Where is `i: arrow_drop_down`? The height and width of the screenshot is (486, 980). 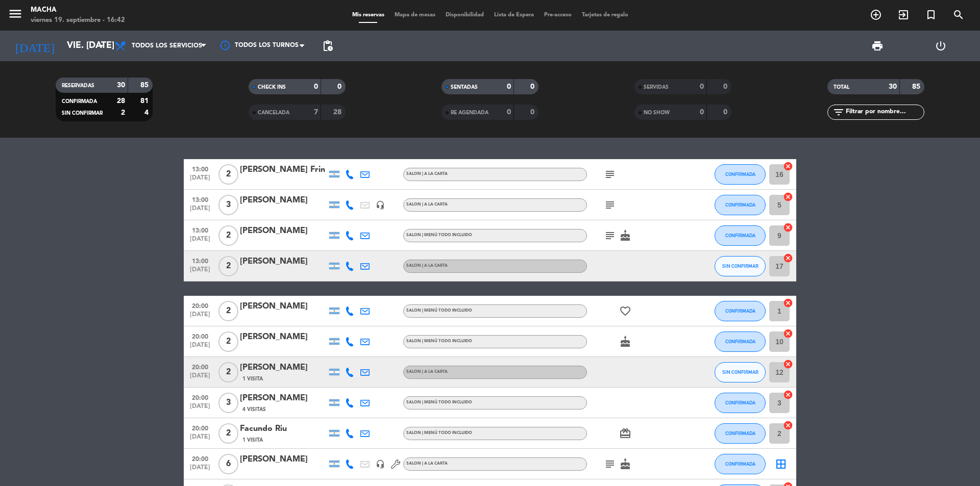
i: arrow_drop_down is located at coordinates (101, 46).